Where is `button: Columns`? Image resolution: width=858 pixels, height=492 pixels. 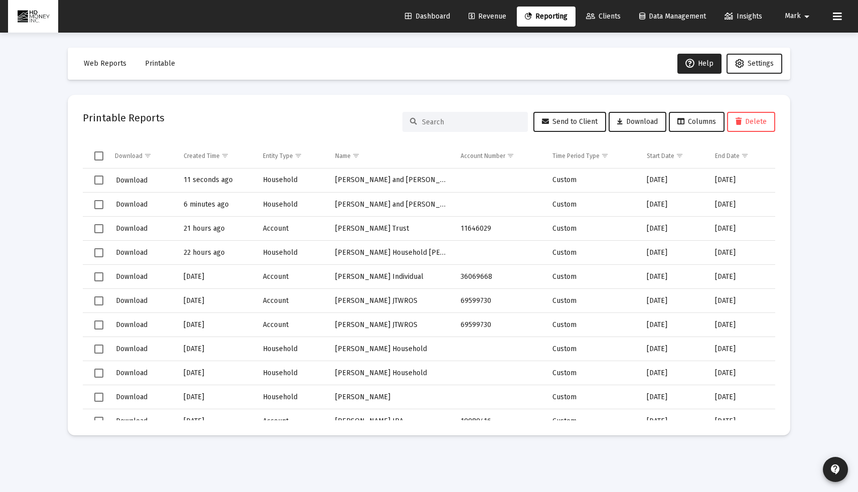 button: Columns is located at coordinates (697, 122).